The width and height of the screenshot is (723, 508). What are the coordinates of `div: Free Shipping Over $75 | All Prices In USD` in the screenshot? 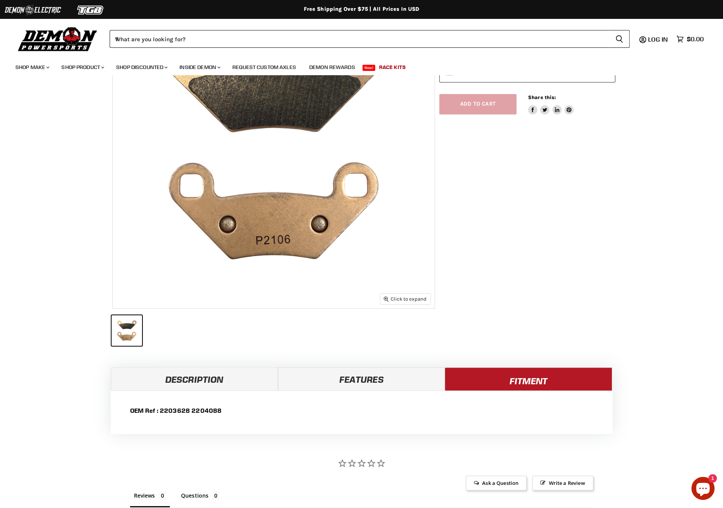 It's located at (361, 9).